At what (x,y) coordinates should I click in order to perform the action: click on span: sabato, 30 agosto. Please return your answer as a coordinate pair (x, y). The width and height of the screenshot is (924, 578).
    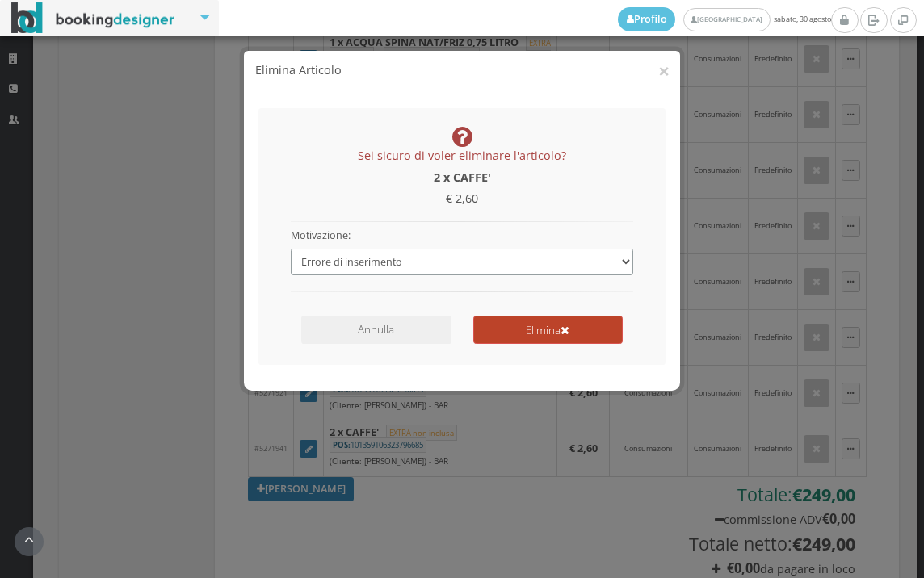
    Looking at the image, I should click on (725, 19).